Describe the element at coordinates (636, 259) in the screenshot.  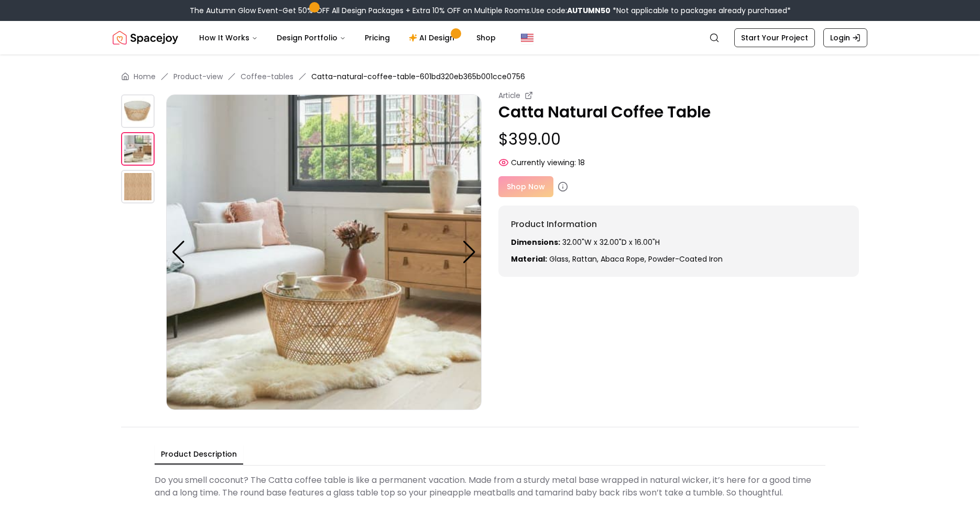
I see `span: Glass, rattan, abaca rope, powder-coated iron` at that location.